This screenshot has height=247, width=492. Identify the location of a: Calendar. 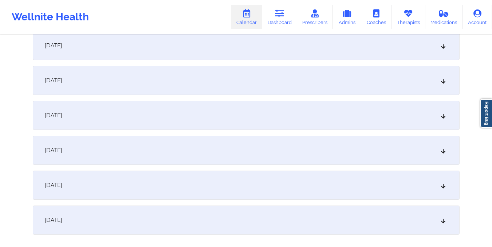
(246, 17).